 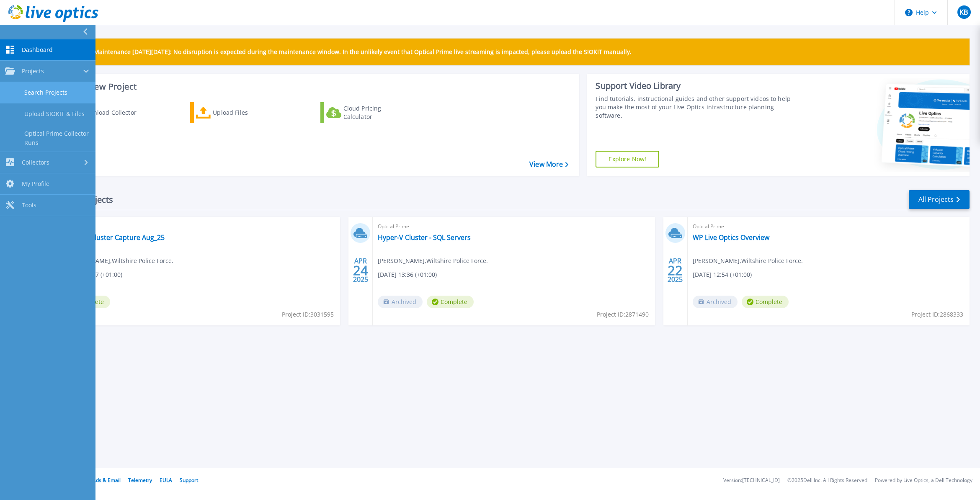 I want to click on span: Project ID: 2868333, so click(x=937, y=315).